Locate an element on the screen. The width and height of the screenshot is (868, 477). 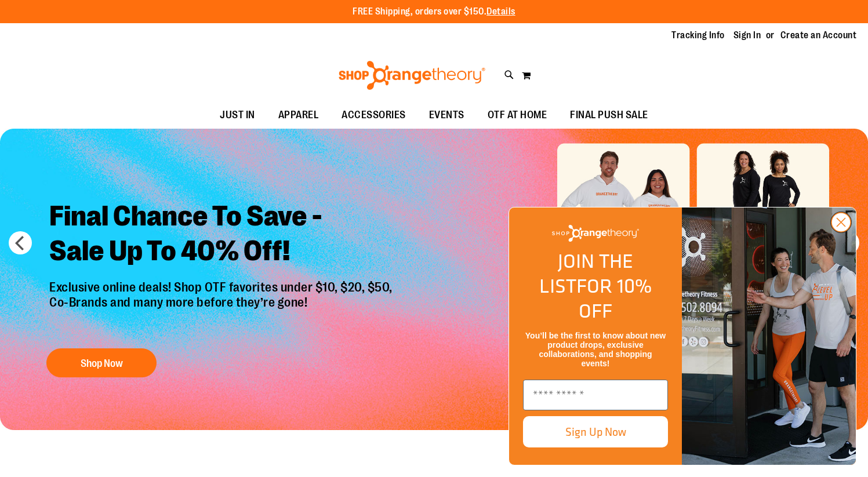
h2: Final Chance To Save - Sale Up To 40% Off! is located at coordinates (222, 234).